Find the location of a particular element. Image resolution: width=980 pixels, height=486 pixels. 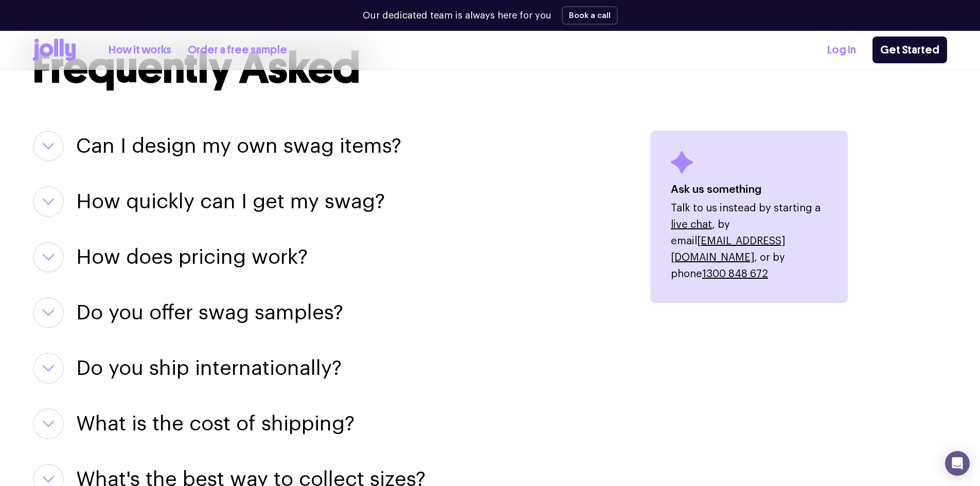

a: How it works is located at coordinates (140, 50).